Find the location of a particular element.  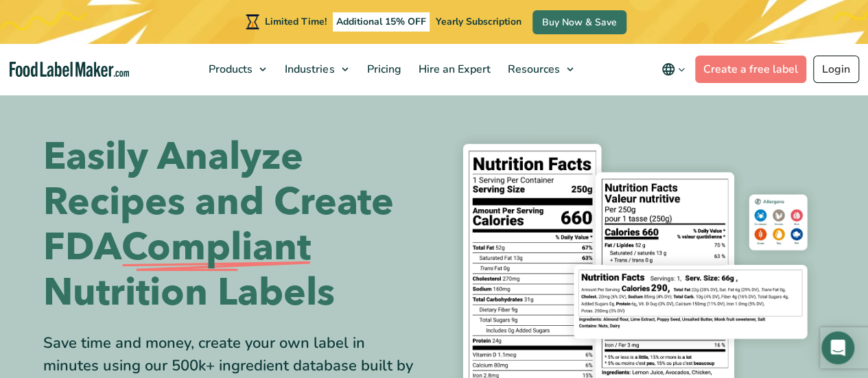

span: Industries is located at coordinates (308, 69).